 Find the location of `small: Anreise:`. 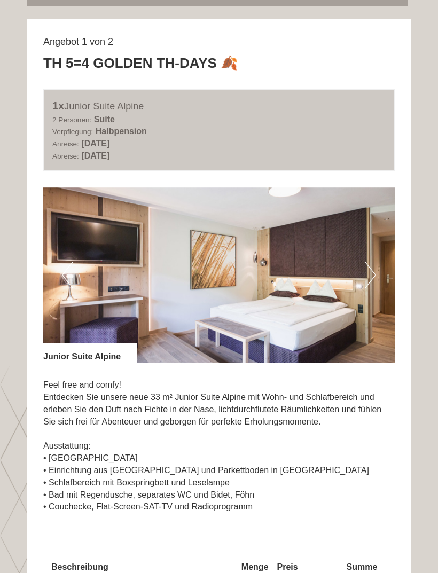

small: Anreise: is located at coordinates (66, 144).